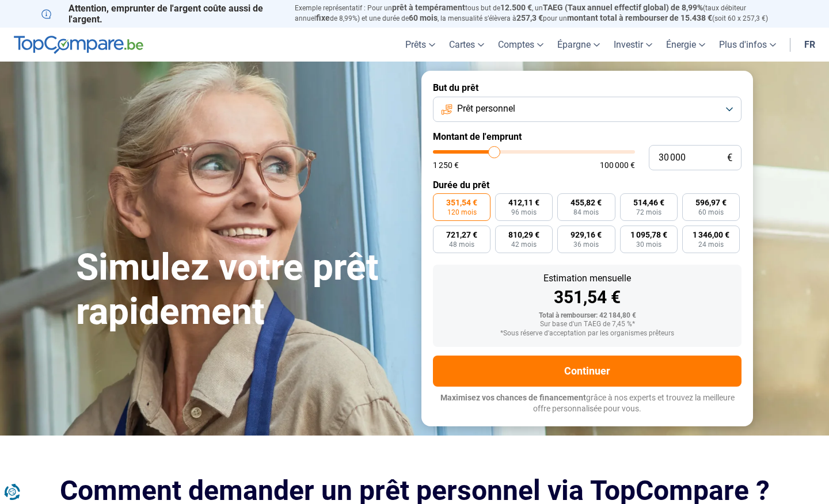 This screenshot has height=504, width=829. I want to click on span: 12.500 €, so click(516, 8).